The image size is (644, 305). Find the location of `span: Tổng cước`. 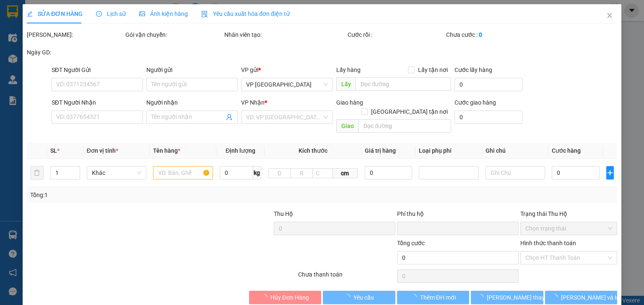

span: Tổng cước is located at coordinates (411, 243).